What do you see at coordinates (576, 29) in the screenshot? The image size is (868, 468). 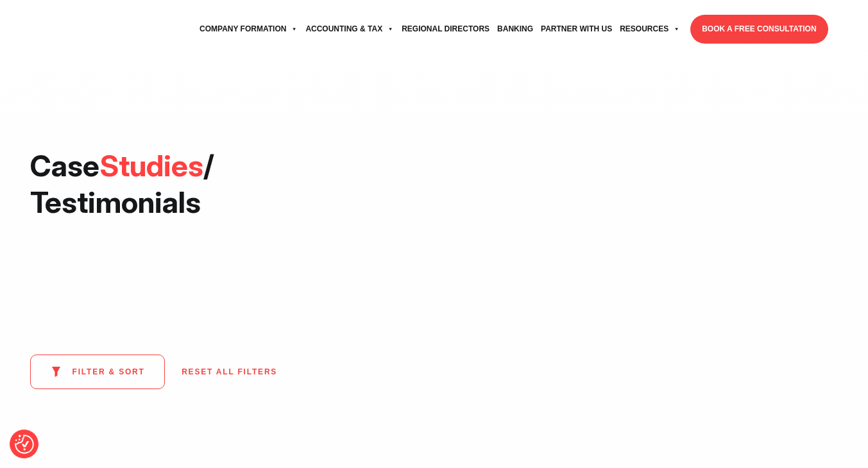 I see `a: Partner with Us` at bounding box center [576, 29].